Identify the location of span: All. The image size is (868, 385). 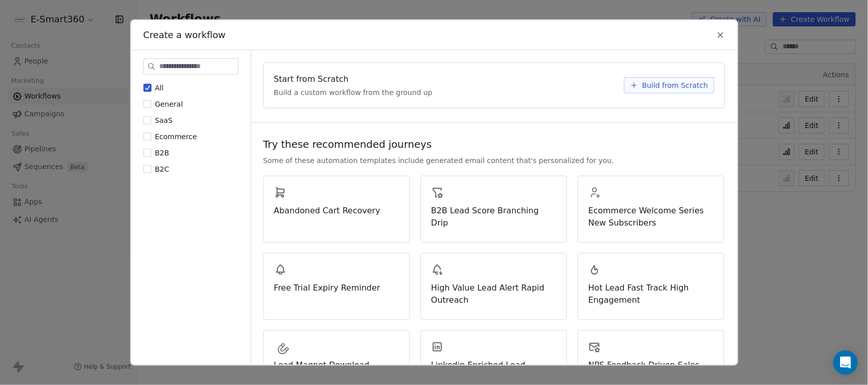
(159, 88).